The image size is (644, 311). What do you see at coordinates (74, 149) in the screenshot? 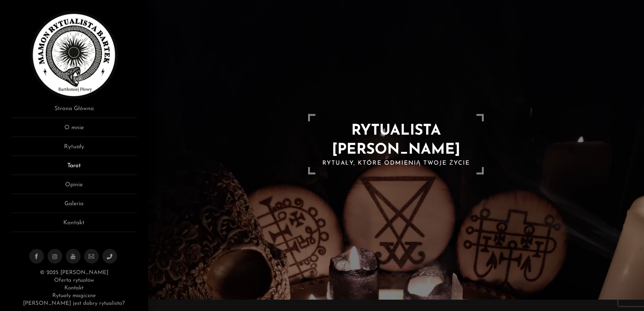
I see `a: Rytuały` at bounding box center [74, 149].